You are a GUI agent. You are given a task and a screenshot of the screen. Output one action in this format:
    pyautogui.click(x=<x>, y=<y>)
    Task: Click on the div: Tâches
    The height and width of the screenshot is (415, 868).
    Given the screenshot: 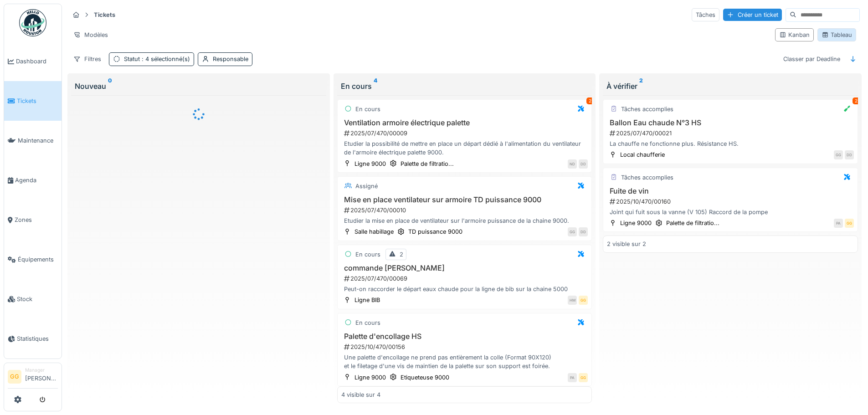 What is the action you would take?
    pyautogui.click(x=705, y=14)
    